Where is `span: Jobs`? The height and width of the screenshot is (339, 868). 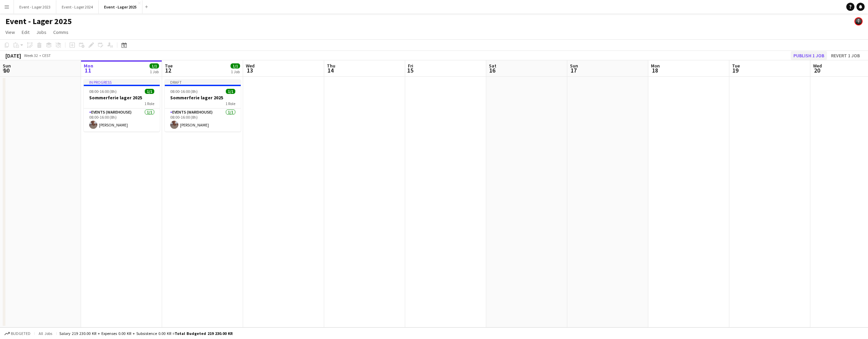
span: Jobs is located at coordinates (41, 32).